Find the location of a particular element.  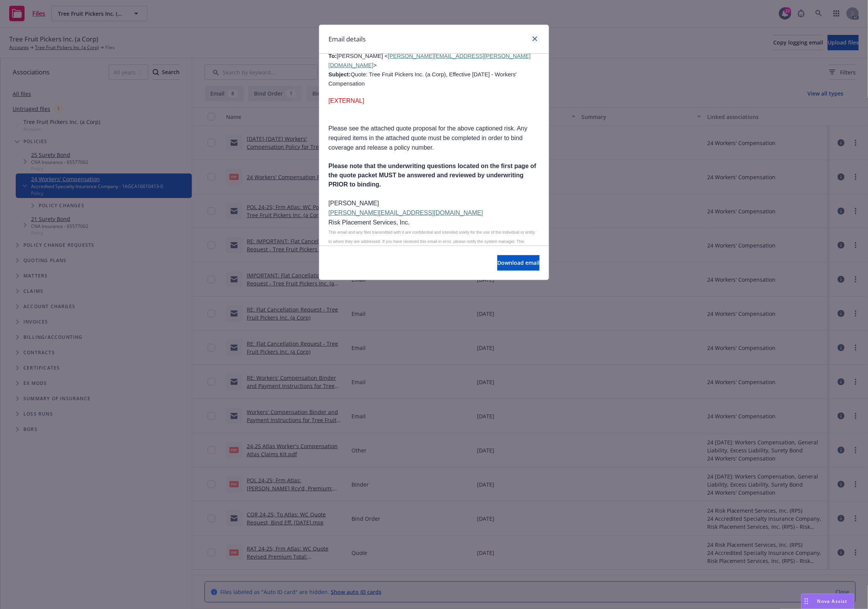

span: Download email is located at coordinates (518, 262).